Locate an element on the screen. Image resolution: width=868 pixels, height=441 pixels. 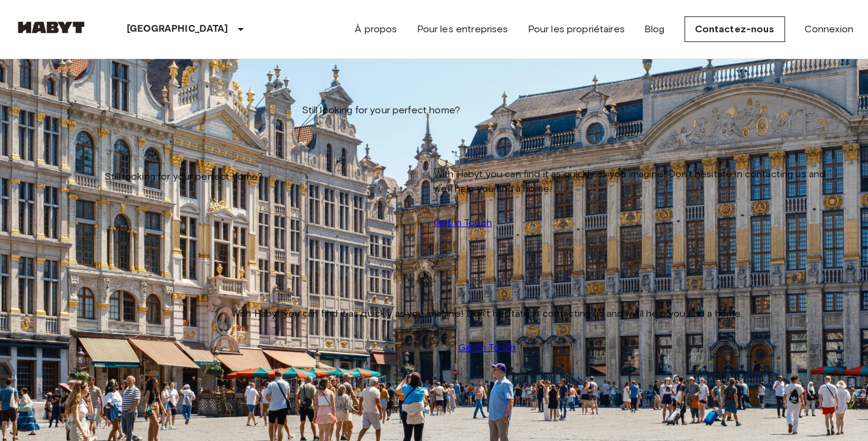
span: With Habyt you can find it as quickly as you imagine! Don't hesitate in contacting us and we'll h... is located at coordinates (487, 314).